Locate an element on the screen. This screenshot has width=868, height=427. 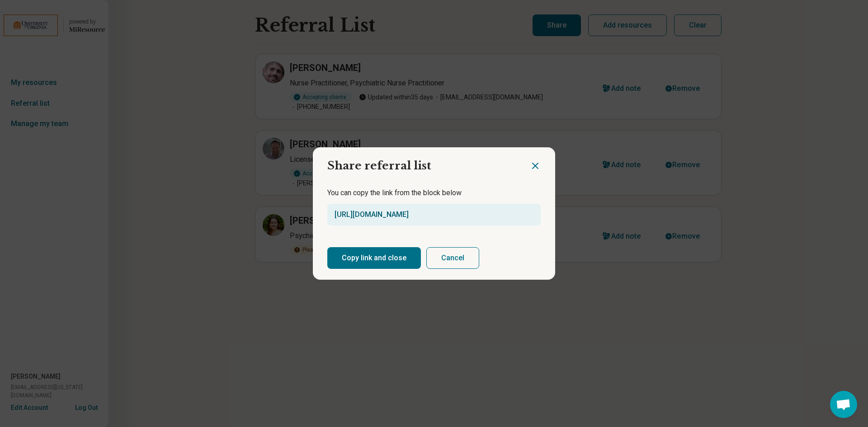
p: You can copy the link from the block below is located at coordinates (434, 193).